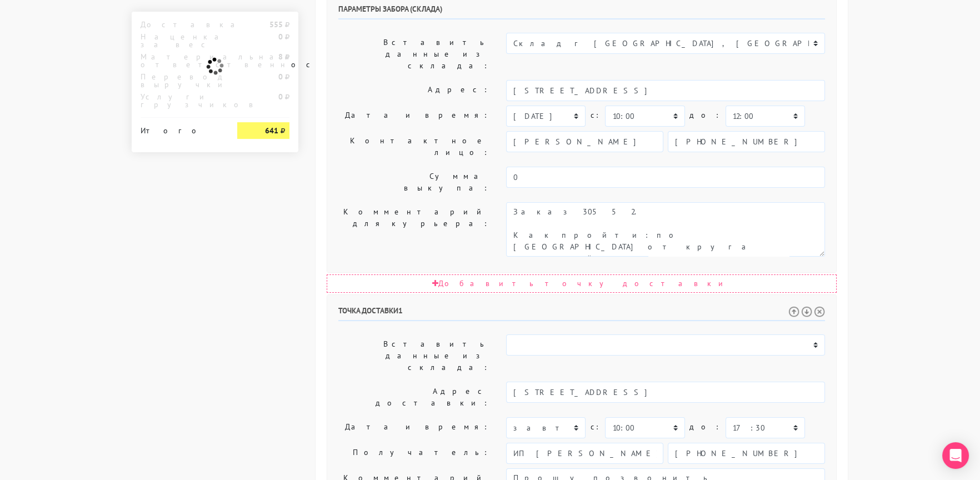 Image resolution: width=980 pixels, height=480 pixels. Describe the element at coordinates (414, 453) in the screenshot. I see `label: Получатель:` at that location.